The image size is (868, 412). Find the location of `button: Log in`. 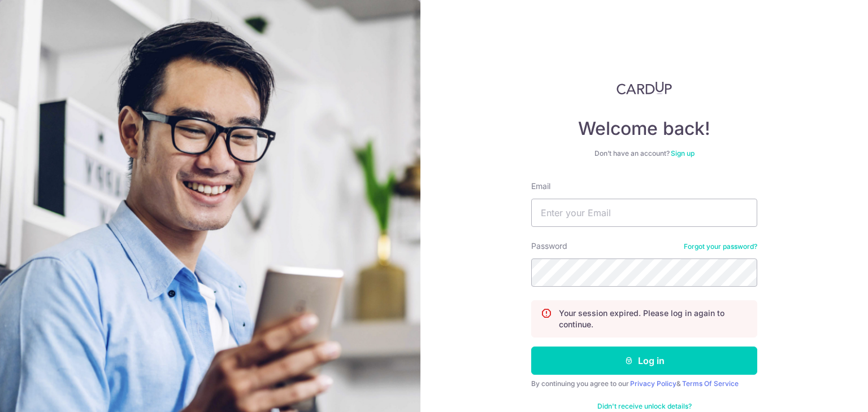

button: Log in is located at coordinates (644, 360).